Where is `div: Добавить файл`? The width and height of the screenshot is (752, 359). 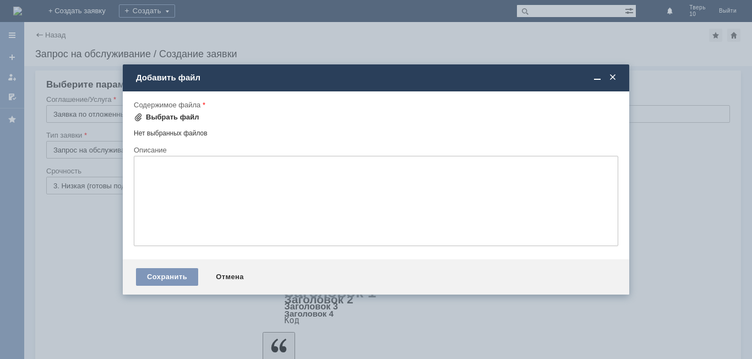 div: Добавить файл is located at coordinates (377, 78).